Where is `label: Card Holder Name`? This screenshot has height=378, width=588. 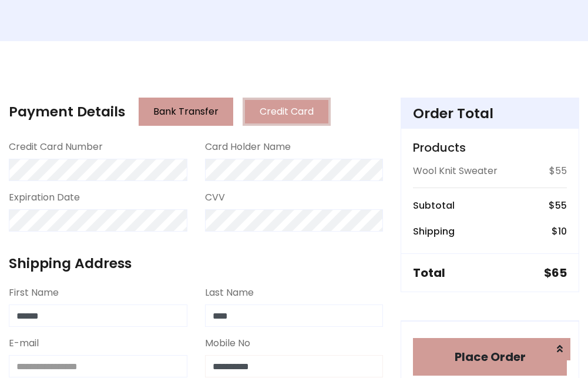
label: Card Holder Name is located at coordinates (248, 147).